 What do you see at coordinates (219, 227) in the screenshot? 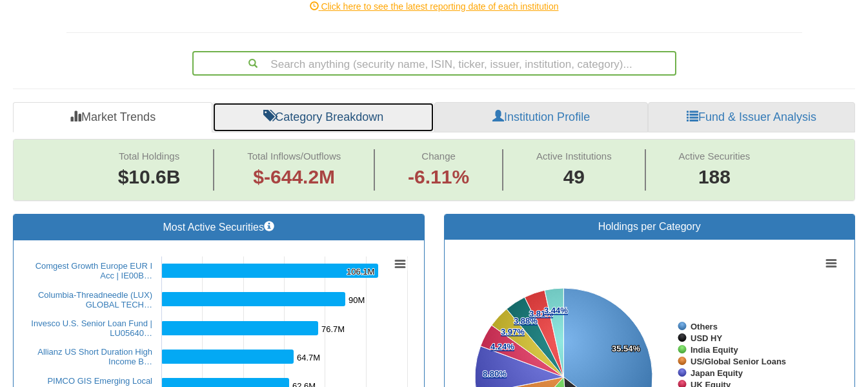
I see `h3: Most Active Securities` at bounding box center [219, 227].